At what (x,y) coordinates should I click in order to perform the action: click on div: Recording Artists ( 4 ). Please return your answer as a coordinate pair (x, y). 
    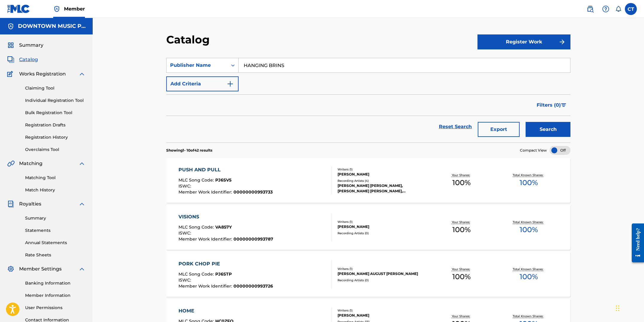
    Looking at the image, I should click on (383, 180).